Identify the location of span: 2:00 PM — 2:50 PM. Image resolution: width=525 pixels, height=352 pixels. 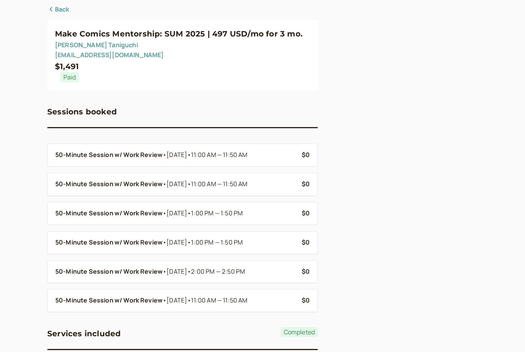
(218, 272).